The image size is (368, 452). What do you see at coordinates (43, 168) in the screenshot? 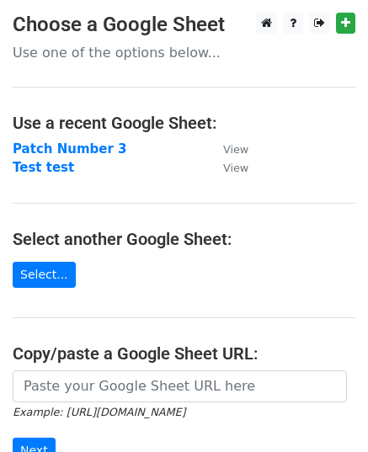
I see `strong: Test test` at bounding box center [43, 168].